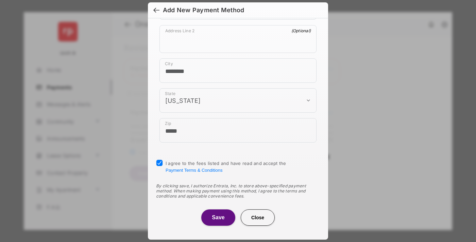 This screenshot has width=476, height=242. Describe the element at coordinates (238, 130) in the screenshot. I see `div: payment_method_screening[postal_addresses][postalCode]` at that location.